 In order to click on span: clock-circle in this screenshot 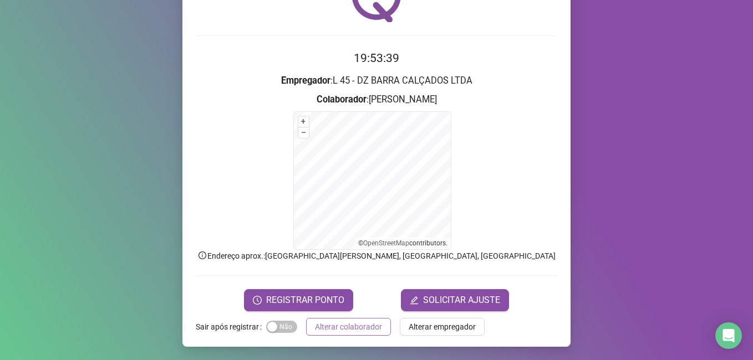, I will do `click(257, 300)`.